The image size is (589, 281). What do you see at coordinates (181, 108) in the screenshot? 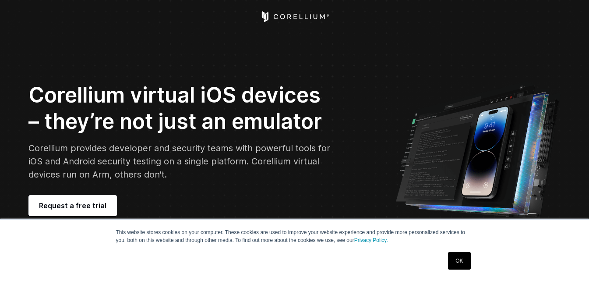
I see `h2: Corellium virtual iOS devices – they’re not just an emulator` at bounding box center [181, 108].